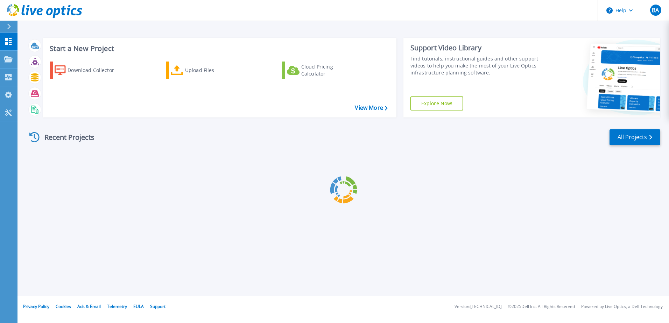  I want to click on h3: Start a New Project, so click(218, 49).